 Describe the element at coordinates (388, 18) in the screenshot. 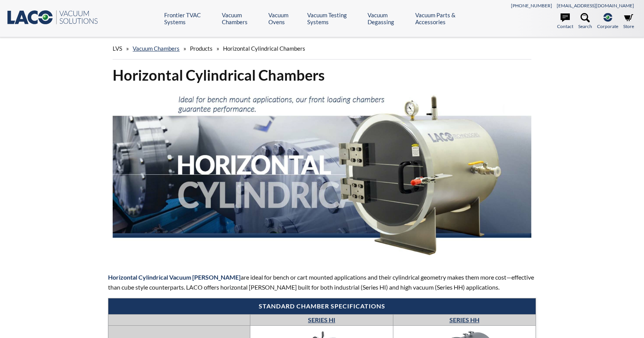

I see `a: Vacuum Degassing` at that location.